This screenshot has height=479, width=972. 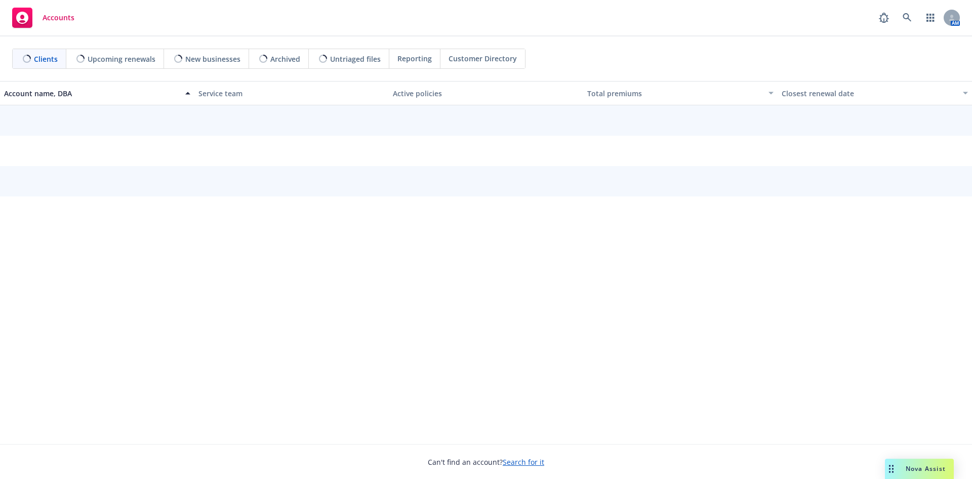 I want to click on span: Accounts, so click(x=58, y=18).